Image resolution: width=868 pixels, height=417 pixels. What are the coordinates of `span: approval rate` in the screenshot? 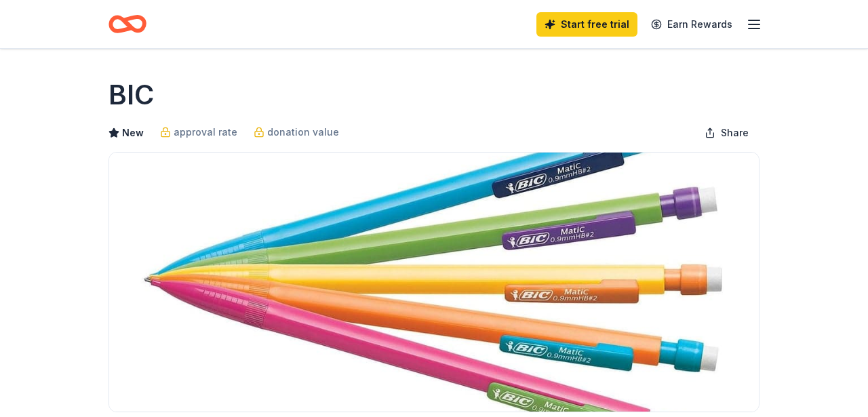 It's located at (206, 132).